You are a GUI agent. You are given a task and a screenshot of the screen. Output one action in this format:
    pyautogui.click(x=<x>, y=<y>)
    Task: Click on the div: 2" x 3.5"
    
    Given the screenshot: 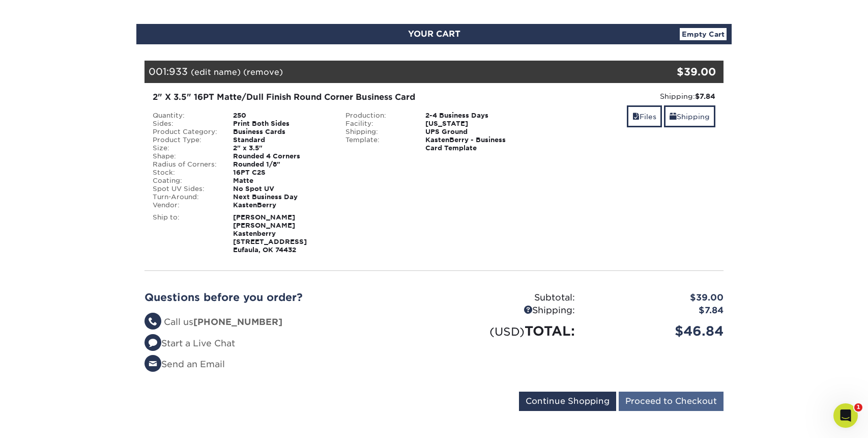 What is the action you would take?
    pyautogui.click(x=281, y=148)
    